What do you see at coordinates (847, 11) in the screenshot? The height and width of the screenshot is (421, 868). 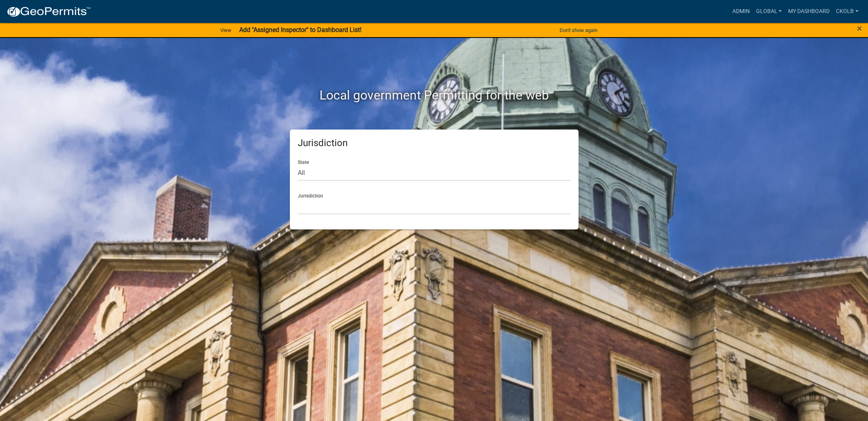 I see `a: ckolb` at bounding box center [847, 11].